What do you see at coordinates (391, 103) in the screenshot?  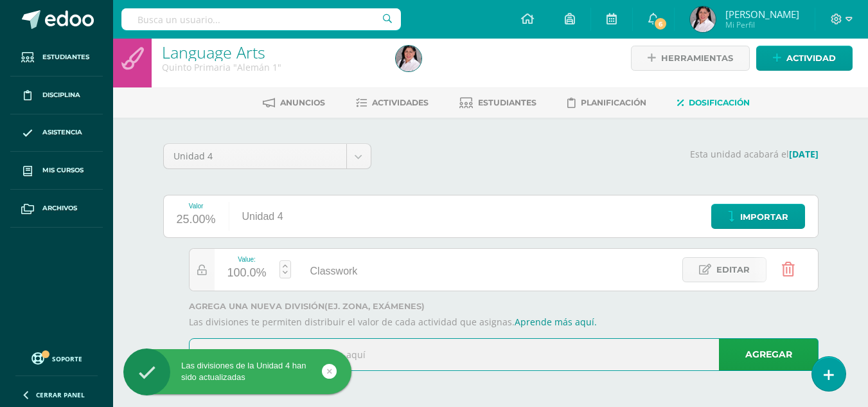 I see `a: Actividades` at bounding box center [391, 103].